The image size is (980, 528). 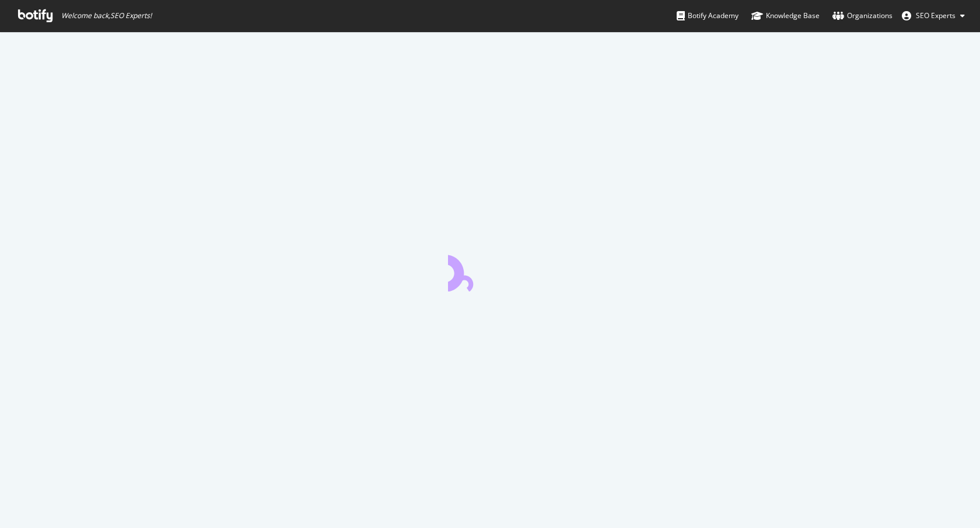 What do you see at coordinates (106, 16) in the screenshot?
I see `span: Welcome back, SEO Experts !` at bounding box center [106, 16].